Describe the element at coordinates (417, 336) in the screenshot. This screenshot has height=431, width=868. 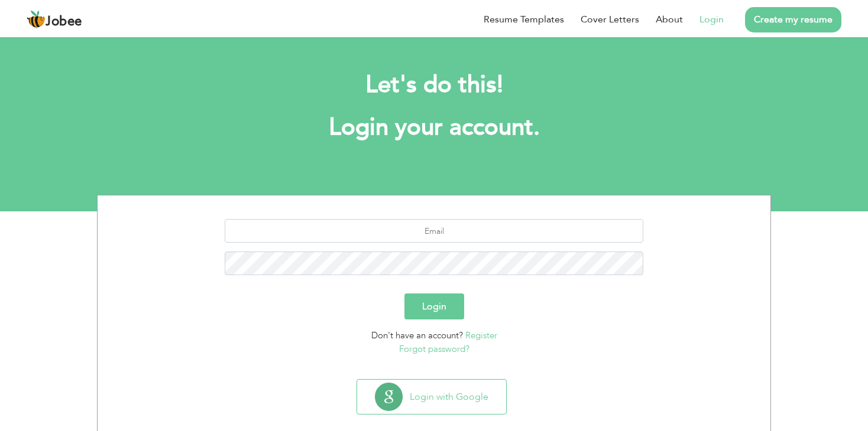
I see `span: Don't have an account?` at that location.